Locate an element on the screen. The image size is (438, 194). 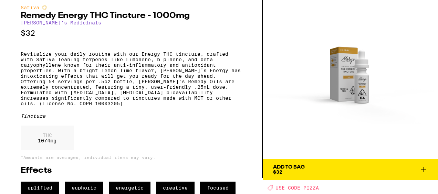
span: USE CODE PIZZA is located at coordinates (297, 188).